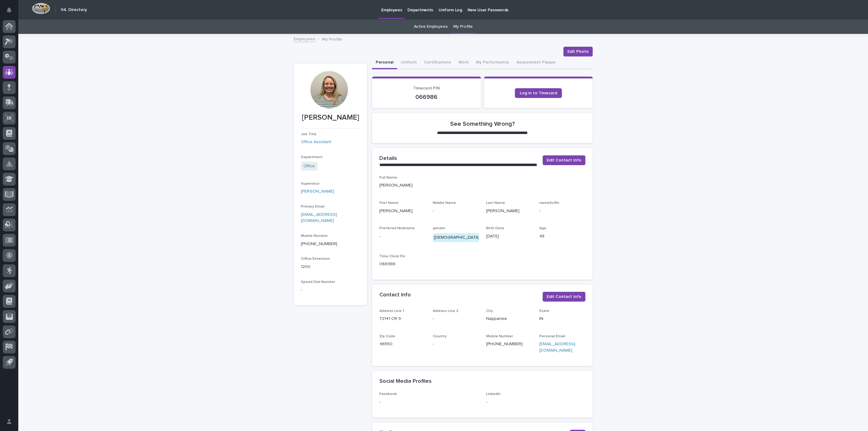  What do you see at coordinates (463, 63) in the screenshot?
I see `button: Work` at bounding box center [463, 63].